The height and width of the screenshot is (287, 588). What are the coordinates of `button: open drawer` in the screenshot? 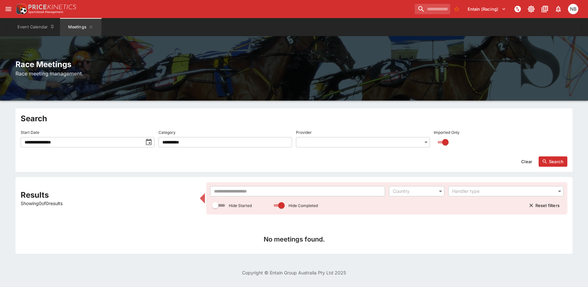 It's located at (8, 9).